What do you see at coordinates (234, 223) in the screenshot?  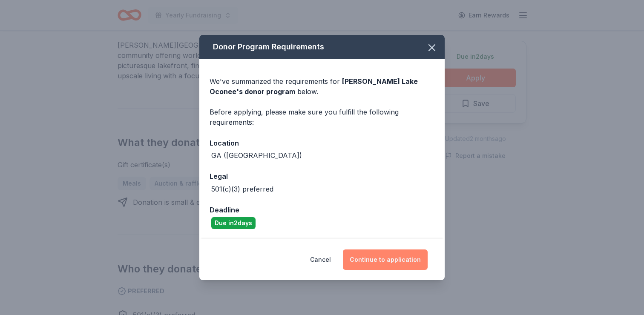 I see `div: Due in 2 days` at bounding box center [234, 223].